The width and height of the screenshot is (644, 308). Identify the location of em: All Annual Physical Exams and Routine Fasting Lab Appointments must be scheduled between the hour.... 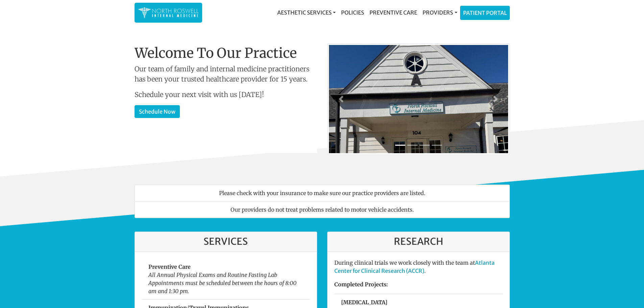
(222, 283).